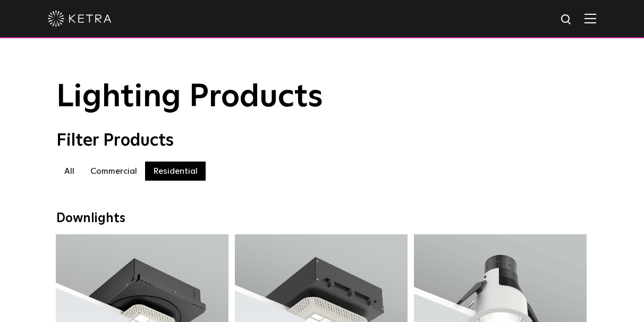 This screenshot has height=322, width=644. Describe the element at coordinates (322, 141) in the screenshot. I see `div: Filter Products` at that location.